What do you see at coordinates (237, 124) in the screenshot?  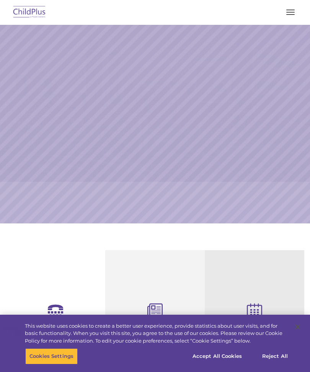 I see `a: Learn More` at bounding box center [237, 124].